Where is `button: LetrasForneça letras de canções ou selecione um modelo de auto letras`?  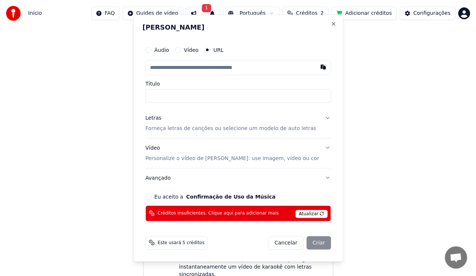 button: LetrasForneça letras de canções ou selecione um modelo de auto letras is located at coordinates (238, 123).